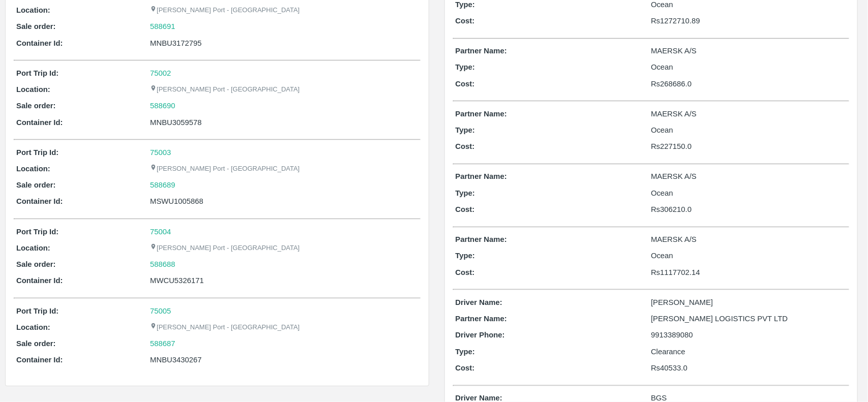  Describe the element at coordinates (160, 153) in the screenshot. I see `a: 75003` at that location.